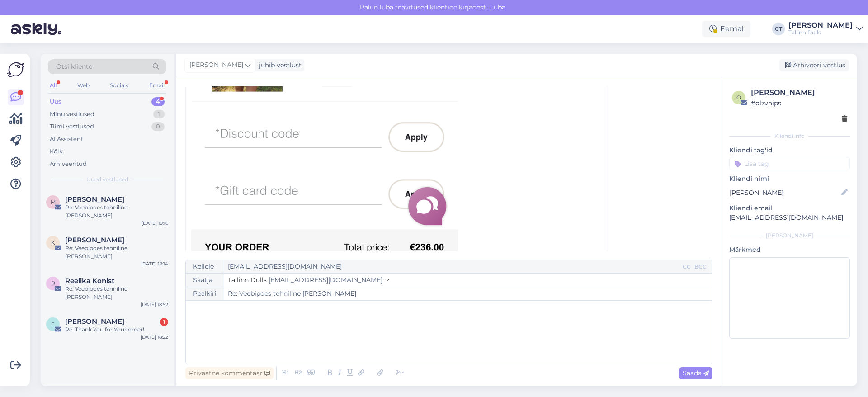 The height and width of the screenshot is (397, 868). What do you see at coordinates (799, 103) in the screenshot?
I see `div: # olzvhips` at bounding box center [799, 103].